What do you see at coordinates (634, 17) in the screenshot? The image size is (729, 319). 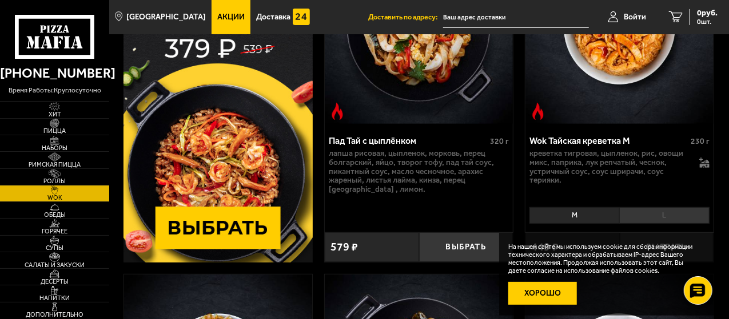 I see `span: Войти` at bounding box center [634, 17].